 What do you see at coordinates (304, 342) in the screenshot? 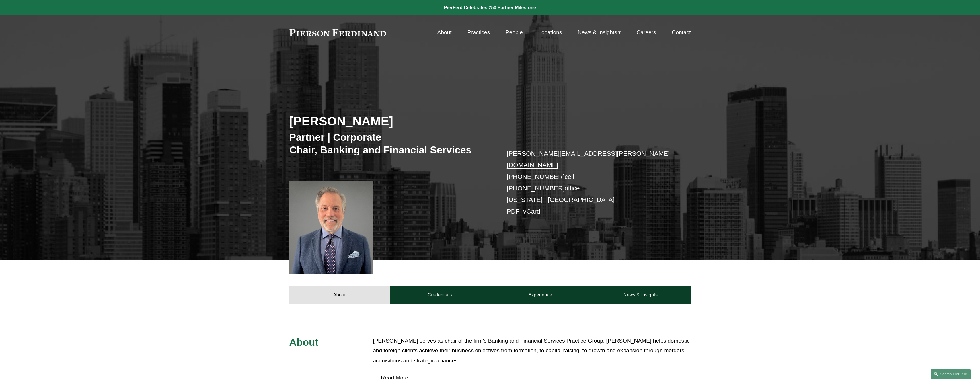
I see `span: About` at bounding box center [304, 342].